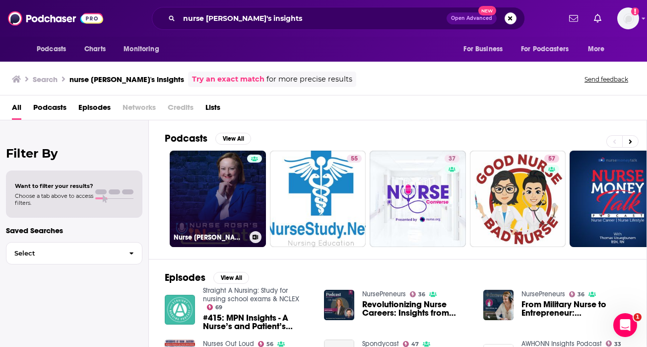 Image resolution: width=647 pixels, height=347 pixels. What do you see at coordinates (411, 344) in the screenshot?
I see `a: 47` at bounding box center [411, 344].